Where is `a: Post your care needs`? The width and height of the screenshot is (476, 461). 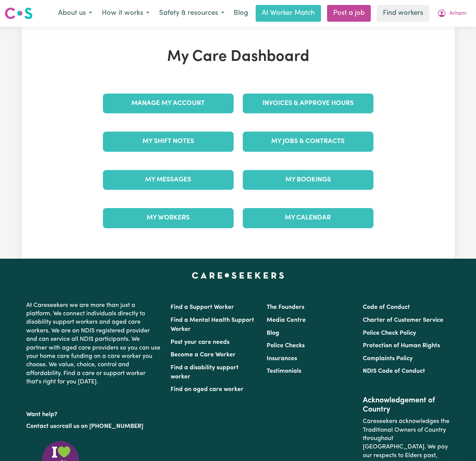 a: Post your care needs is located at coordinates (200, 342).